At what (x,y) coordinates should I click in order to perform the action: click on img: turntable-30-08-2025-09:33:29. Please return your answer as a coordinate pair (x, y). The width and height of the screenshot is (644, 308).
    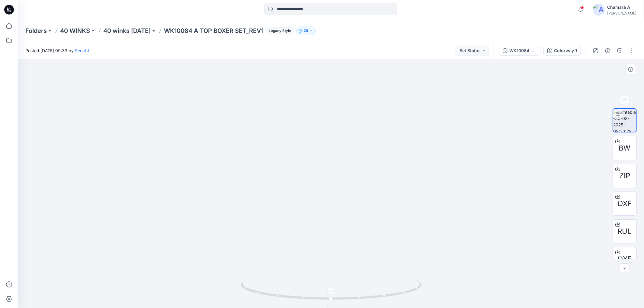
    Looking at the image, I should click on (625, 120).